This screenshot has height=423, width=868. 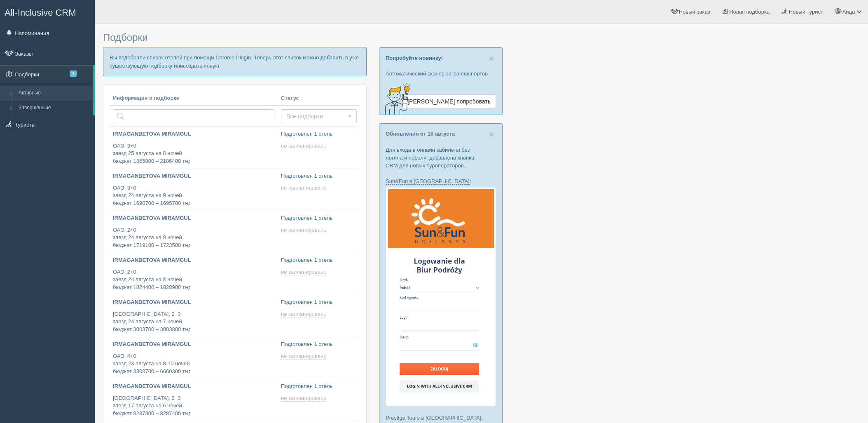 What do you see at coordinates (441, 73) in the screenshot?
I see `p: Автоматический сканер загранпаспортов` at bounding box center [441, 73].